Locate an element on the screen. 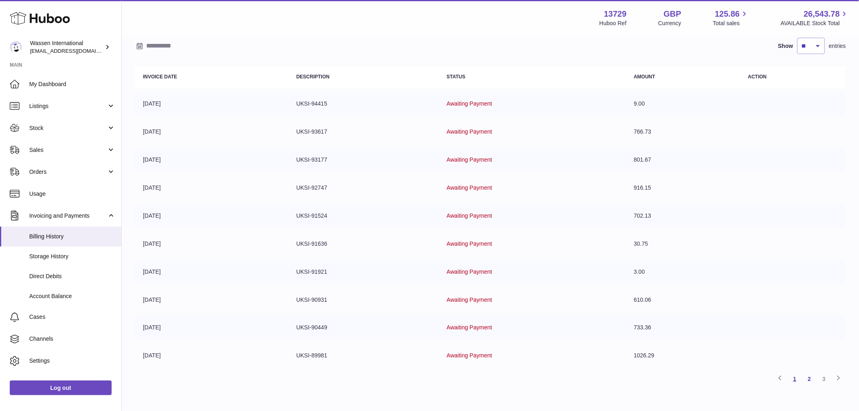 This screenshot has width=859, height=411. div: Huboo Ref is located at coordinates (613, 23).